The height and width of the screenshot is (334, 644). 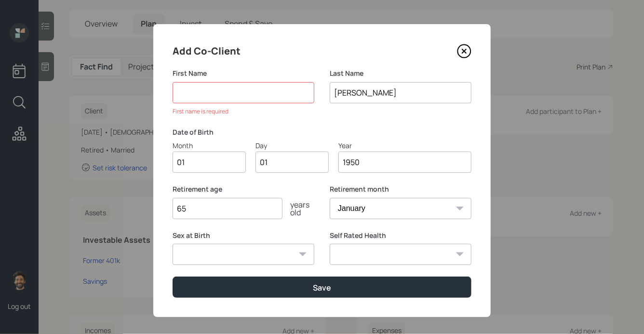 I want to click on button: Save, so click(x=322, y=287).